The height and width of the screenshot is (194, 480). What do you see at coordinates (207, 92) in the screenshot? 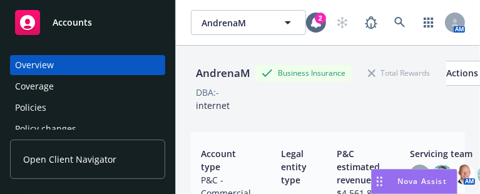
I see `div: DBA: -` at bounding box center [207, 92].